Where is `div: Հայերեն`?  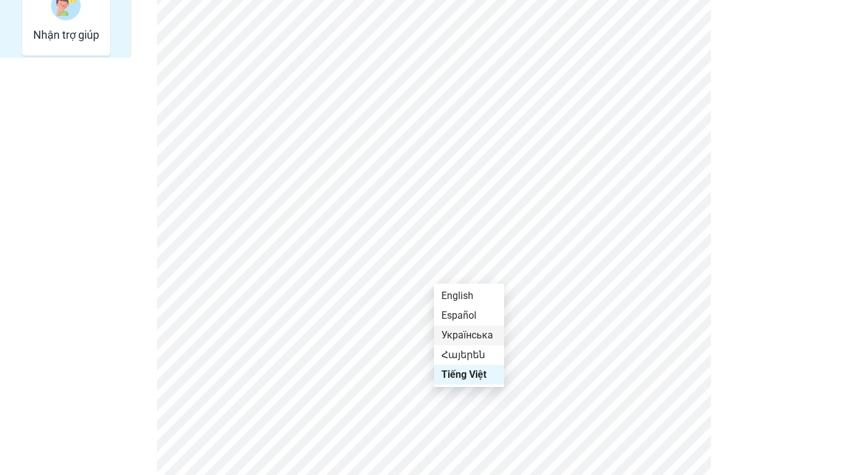
div: Հայերեն is located at coordinates (469, 355).